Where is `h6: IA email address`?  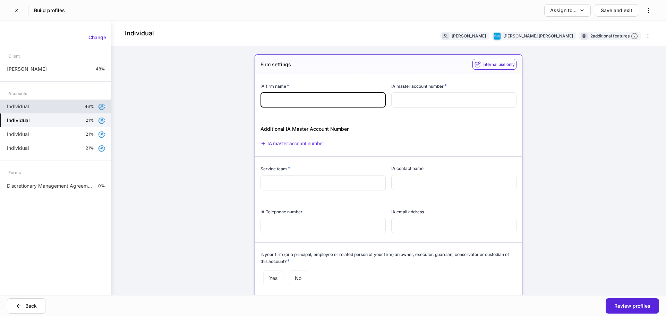
h6: IA email address is located at coordinates (408, 212).